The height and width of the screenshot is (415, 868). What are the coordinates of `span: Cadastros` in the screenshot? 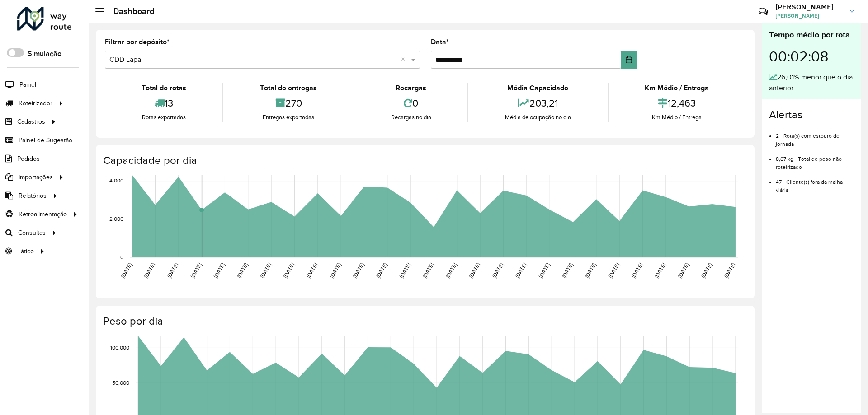 It's located at (32, 122).